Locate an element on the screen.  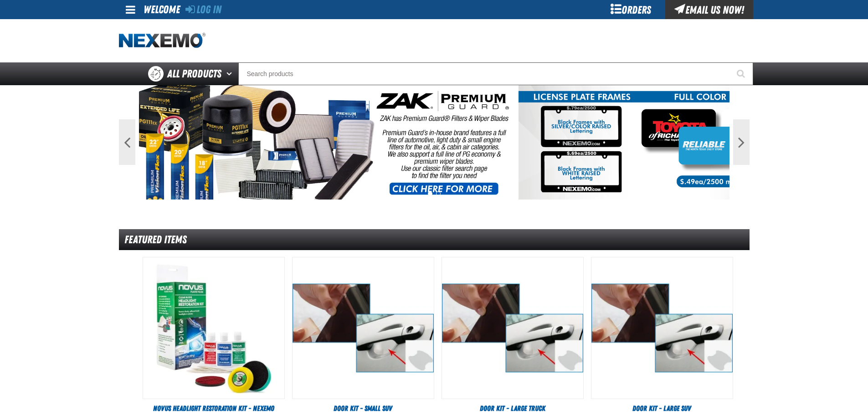
img: Door Kit - Small SUV is located at coordinates (363, 328).